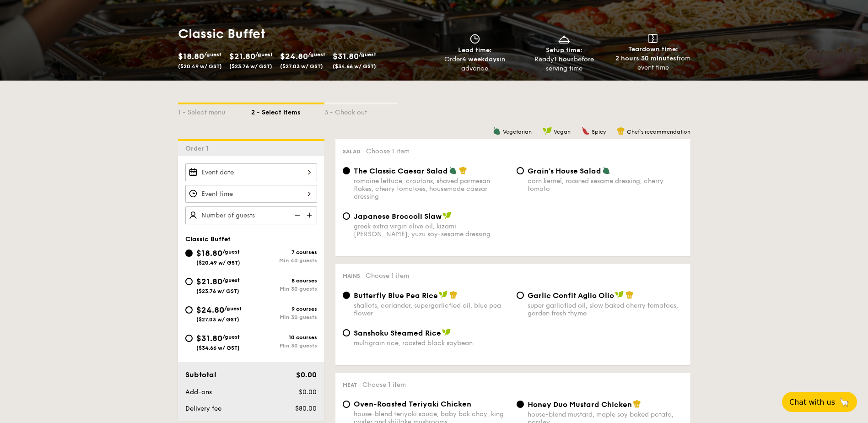 The image size is (868, 423). Describe the element at coordinates (564, 39) in the screenshot. I see `img: icon-dish.430c3a2e.svg` at that location.